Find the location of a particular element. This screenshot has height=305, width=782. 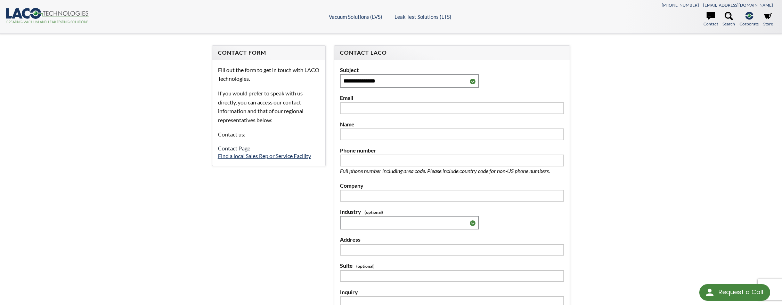

p: Full phone number including area code. Please include country code for non-US phone numbers. is located at coordinates (452, 171).